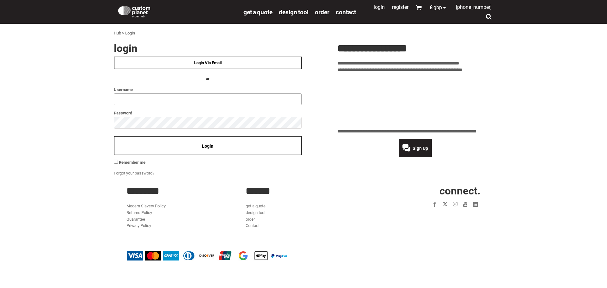  Describe the element at coordinates (116, 162) in the screenshot. I see `input: Remember me` at that location.